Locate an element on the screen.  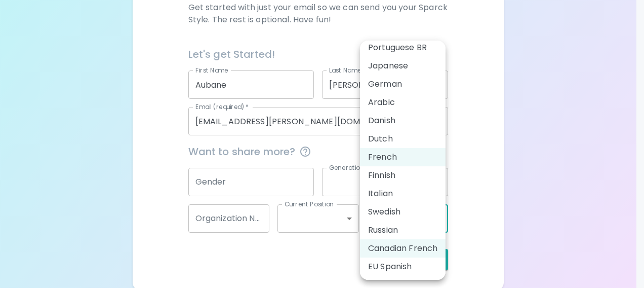
li: Dutch is located at coordinates (402, 139).